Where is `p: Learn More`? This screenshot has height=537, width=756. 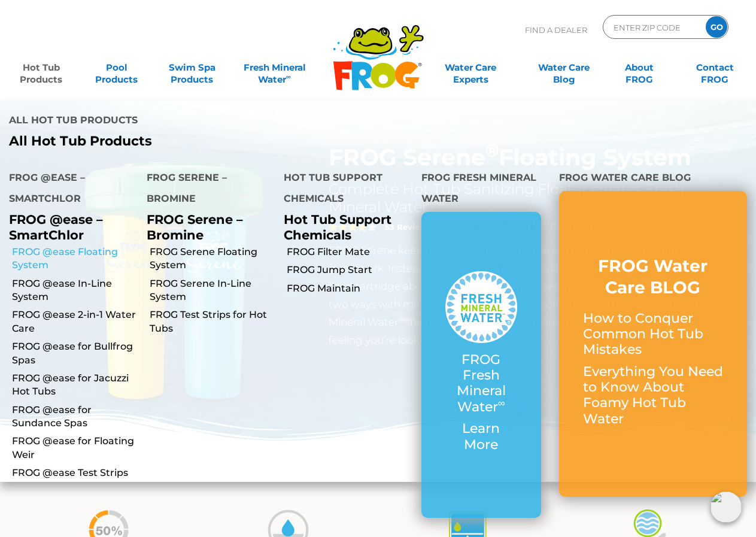
p: Learn More is located at coordinates (481, 436).